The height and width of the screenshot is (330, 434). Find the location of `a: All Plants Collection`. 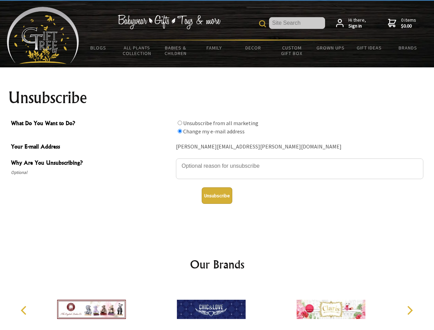

a: All Plants Collection is located at coordinates (137, 50).